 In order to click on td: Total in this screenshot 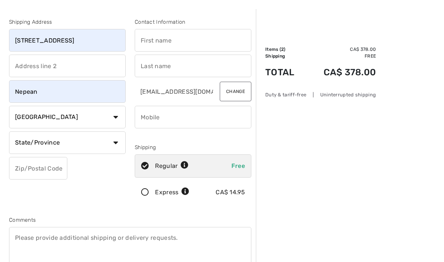, I will do `click(285, 72)`.